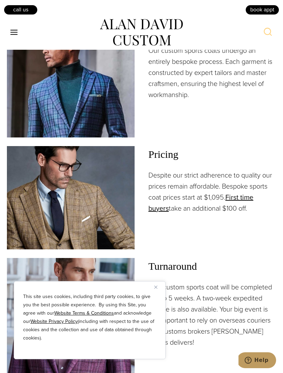  Describe the element at coordinates (90, 317) in the screenshot. I see `p: This site uses cookies, including third party cookies, to give you the best possible experience. ...` at that location.